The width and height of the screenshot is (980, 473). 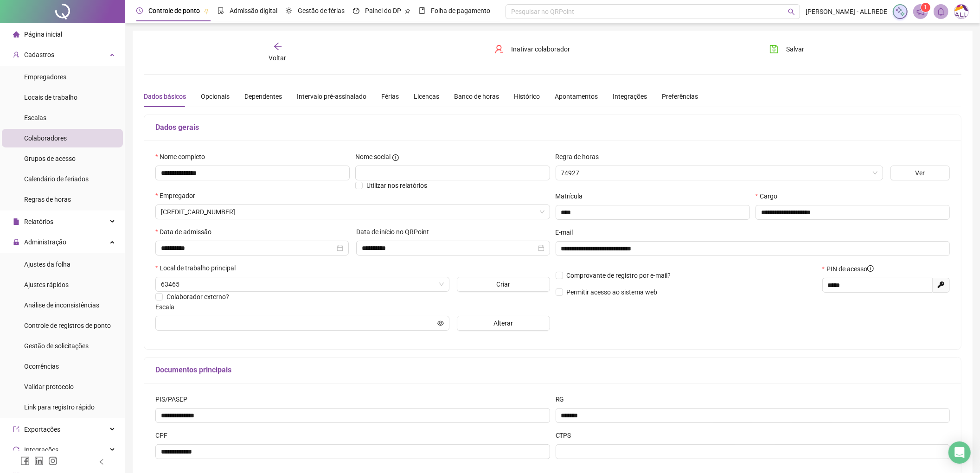 What do you see at coordinates (67, 326) in the screenshot?
I see `span: Controle de registros de ponto` at bounding box center [67, 326].